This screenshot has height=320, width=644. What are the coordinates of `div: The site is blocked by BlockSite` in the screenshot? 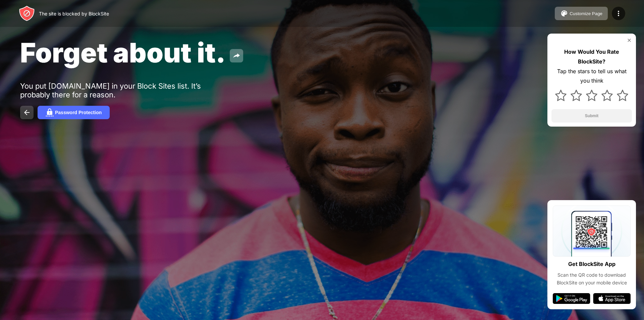 It's located at (74, 13).